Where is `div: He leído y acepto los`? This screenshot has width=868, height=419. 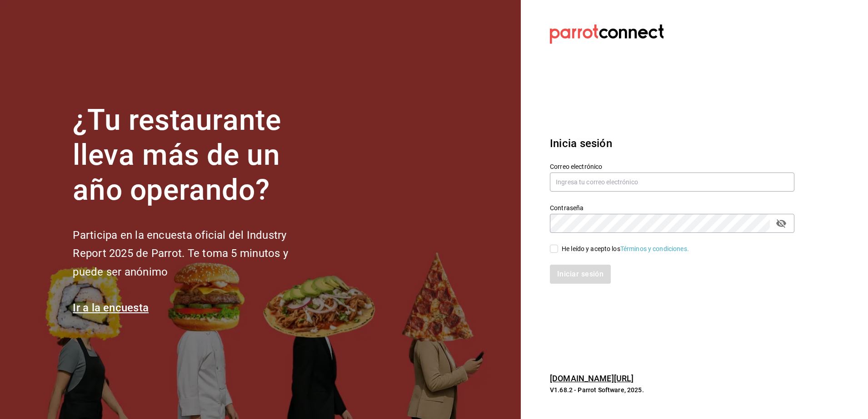 div: He leído y acepto los is located at coordinates (626, 249).